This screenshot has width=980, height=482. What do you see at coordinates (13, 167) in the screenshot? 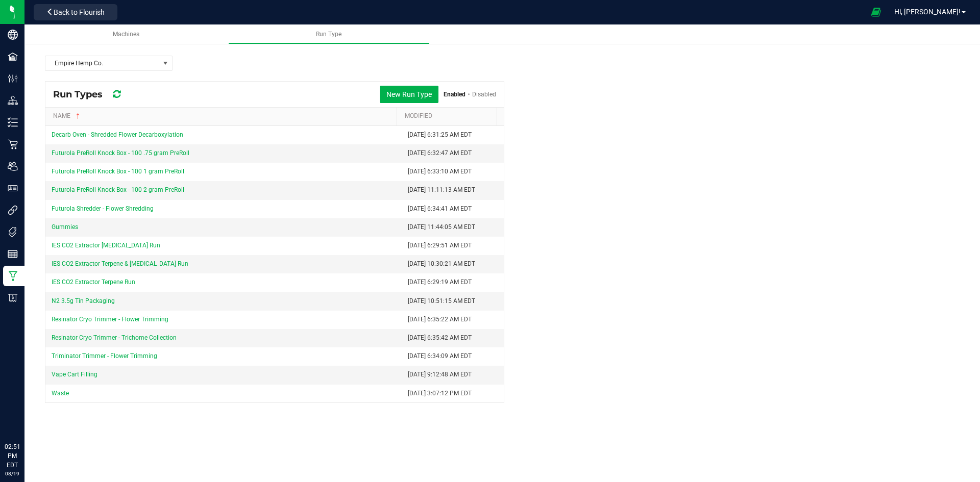
I see `inline-svg: Users` at bounding box center [13, 167].